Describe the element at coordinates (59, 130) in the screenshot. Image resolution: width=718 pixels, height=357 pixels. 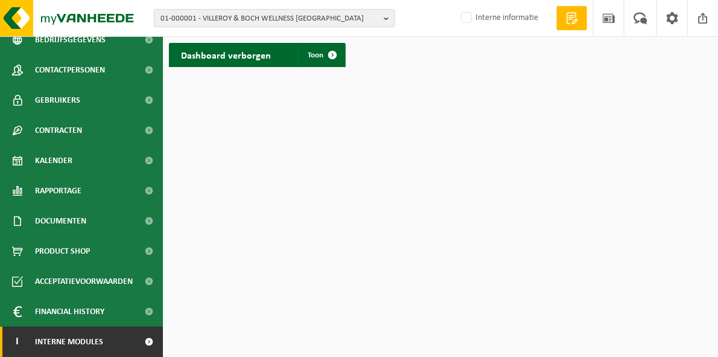
I see `span: Contracten` at that location.